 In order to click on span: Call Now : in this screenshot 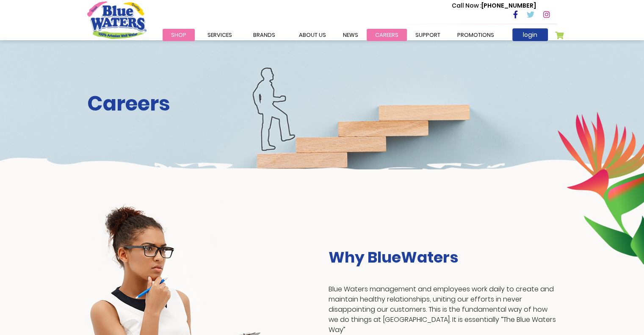, I will do `click(467, 5)`.